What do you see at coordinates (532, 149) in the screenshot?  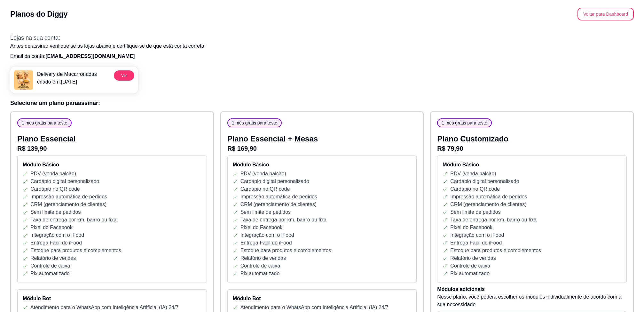 I see `p: R$ 79,90` at bounding box center [532, 149].